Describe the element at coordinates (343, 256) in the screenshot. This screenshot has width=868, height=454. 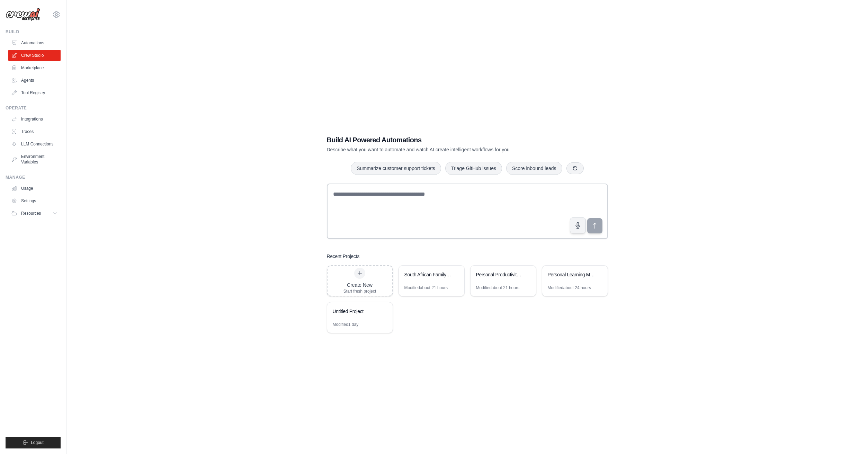
I see `h3: Recent Projects` at that location.